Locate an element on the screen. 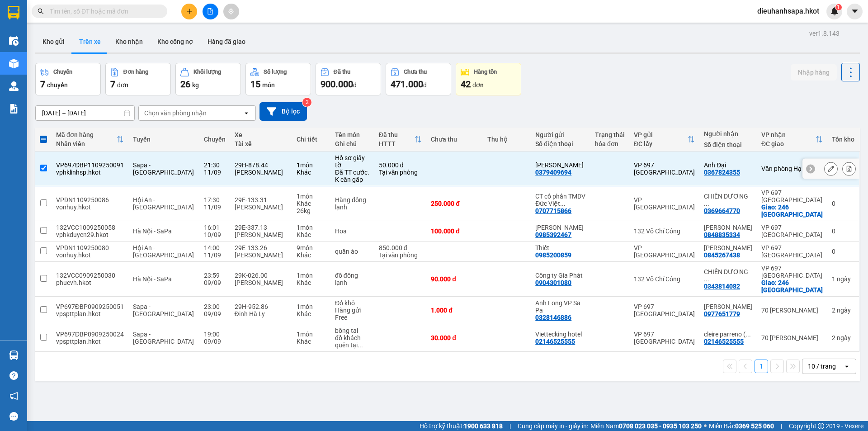 The height and width of the screenshot is (431, 868). button: file-add is located at coordinates (210, 11).